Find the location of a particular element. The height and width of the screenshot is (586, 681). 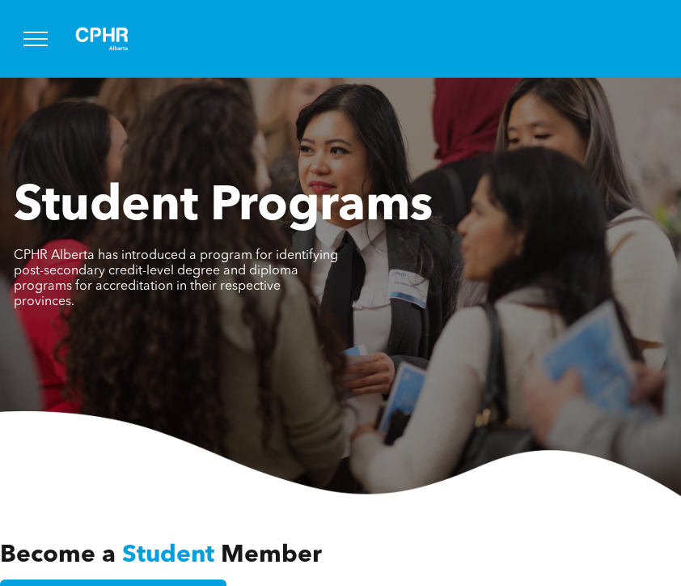

button: menu is located at coordinates (36, 39).